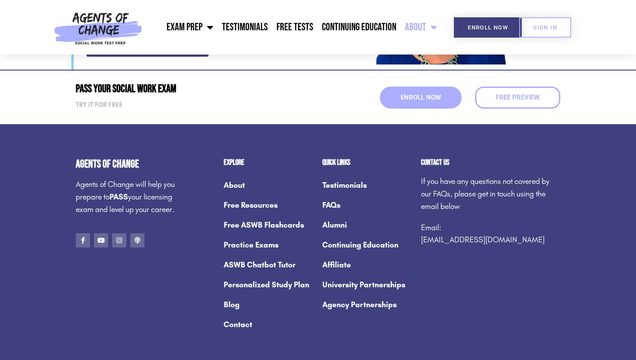  What do you see at coordinates (269, 245) in the screenshot?
I see `a: Practice Exams` at bounding box center [269, 245].